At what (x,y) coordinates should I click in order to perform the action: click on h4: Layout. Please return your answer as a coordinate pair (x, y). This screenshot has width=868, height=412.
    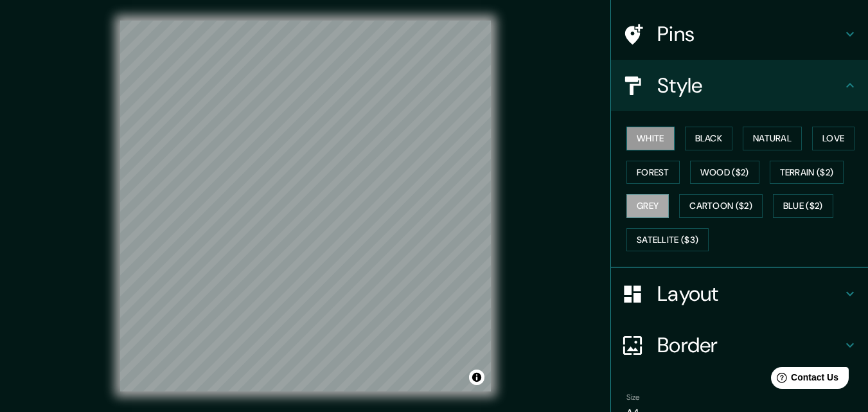
    Looking at the image, I should click on (750, 293).